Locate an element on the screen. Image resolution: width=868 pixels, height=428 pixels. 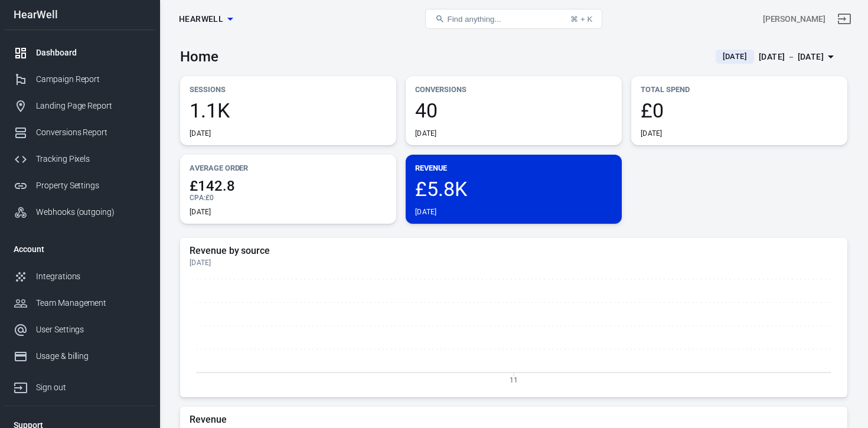
a: Property Settings is located at coordinates (80, 185).